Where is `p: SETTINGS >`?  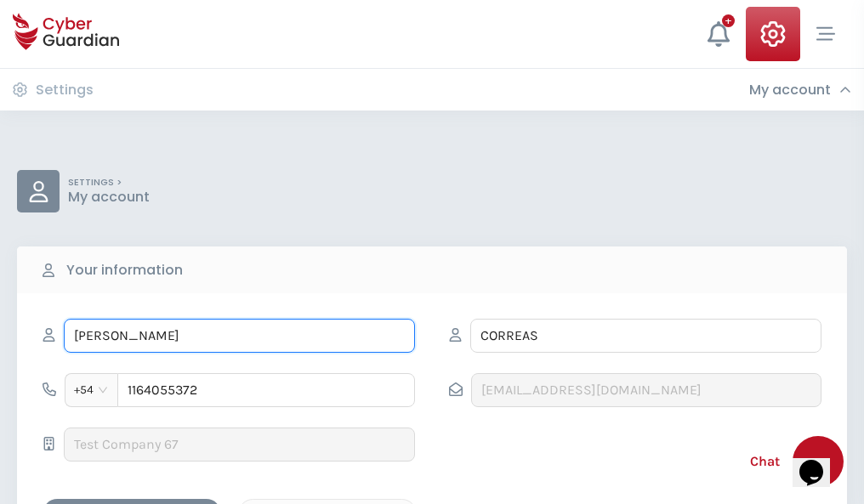
p: SETTINGS > is located at coordinates (109, 183).